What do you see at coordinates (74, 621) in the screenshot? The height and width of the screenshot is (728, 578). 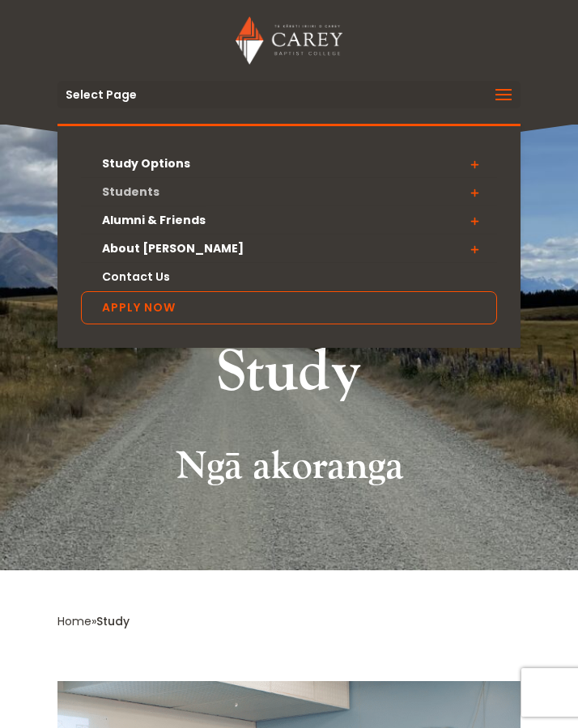 I see `a: Home` at bounding box center [74, 621].